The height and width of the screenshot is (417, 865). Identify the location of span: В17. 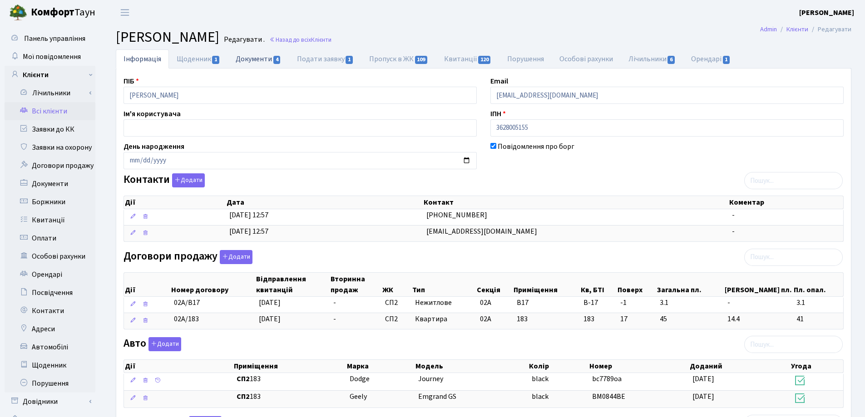
(522, 303).